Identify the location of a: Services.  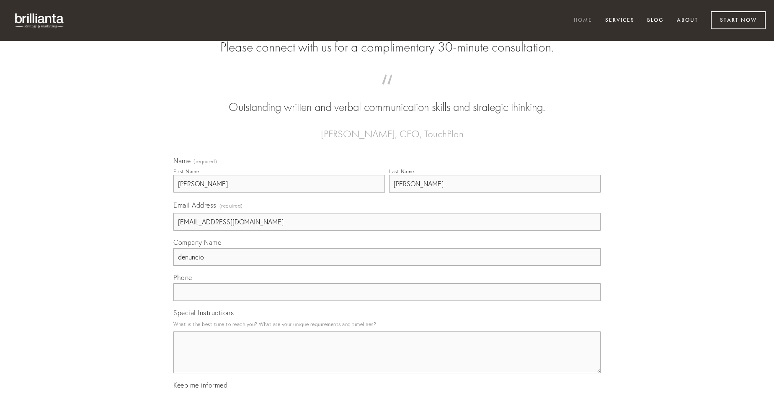
(620, 21).